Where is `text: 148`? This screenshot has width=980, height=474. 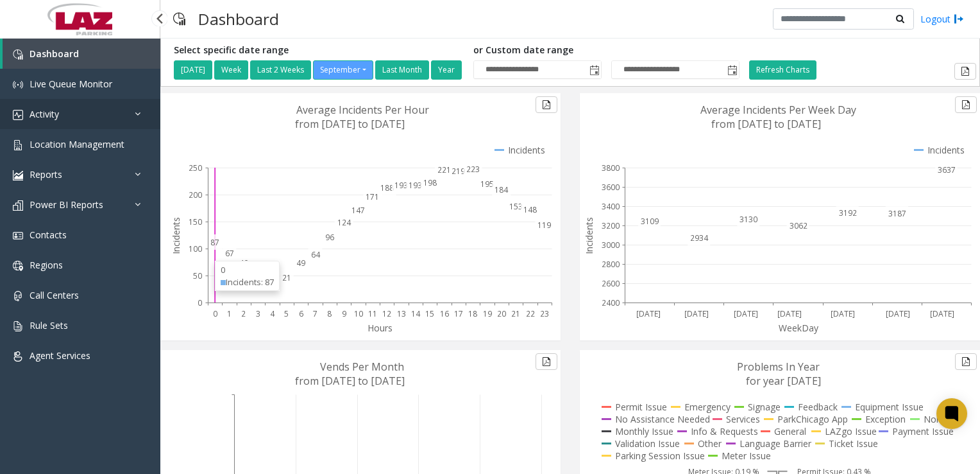 text: 148 is located at coordinates (529, 210).